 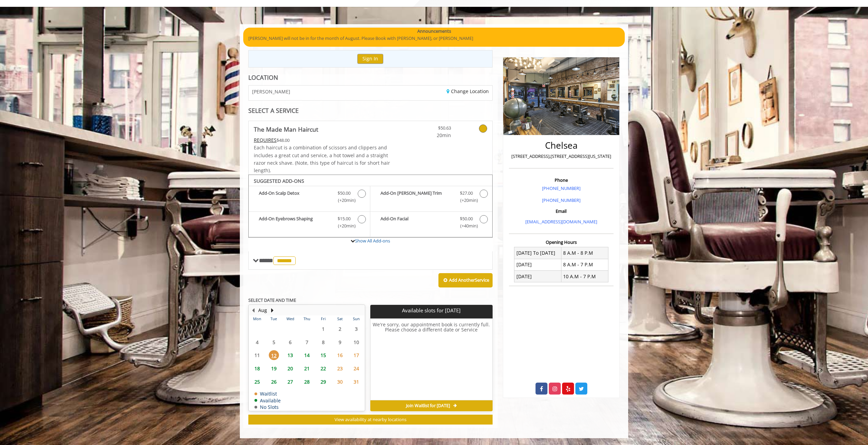 I want to click on span: (+40min ), so click(x=466, y=226).